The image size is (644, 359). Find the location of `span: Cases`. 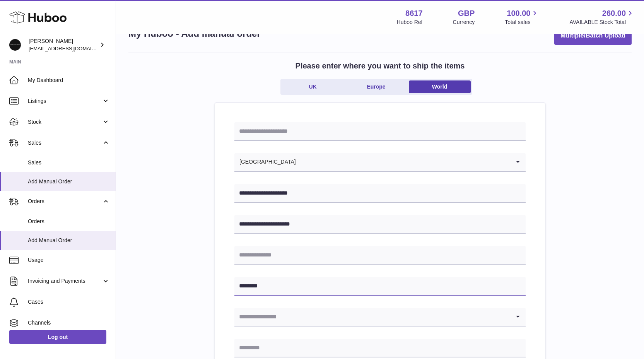

span: Cases is located at coordinates (69, 302).